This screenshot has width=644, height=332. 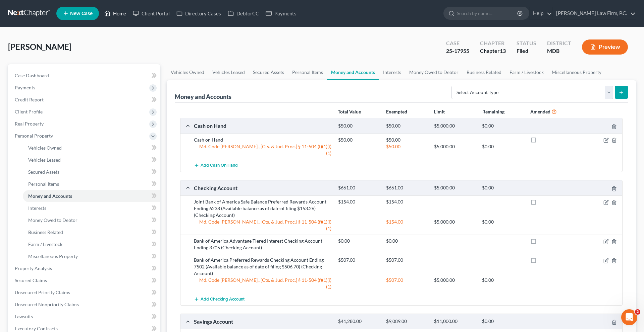 What do you see at coordinates (84, 304) in the screenshot?
I see `a: Unsecured Nonpriority Claims` at bounding box center [84, 304].